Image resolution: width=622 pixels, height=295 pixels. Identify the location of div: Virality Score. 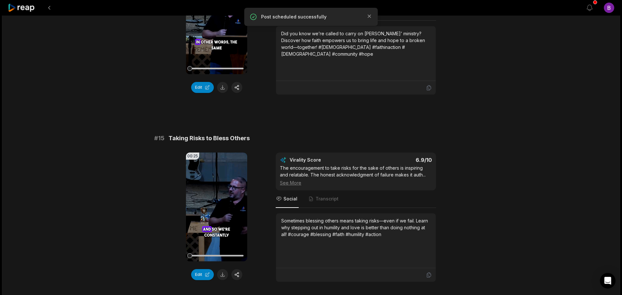
(324, 160).